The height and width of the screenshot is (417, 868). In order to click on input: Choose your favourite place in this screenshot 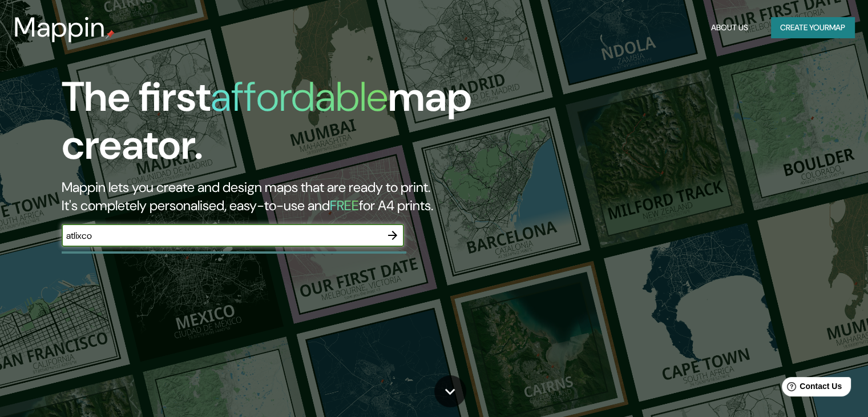, I will do `click(221, 235)`.